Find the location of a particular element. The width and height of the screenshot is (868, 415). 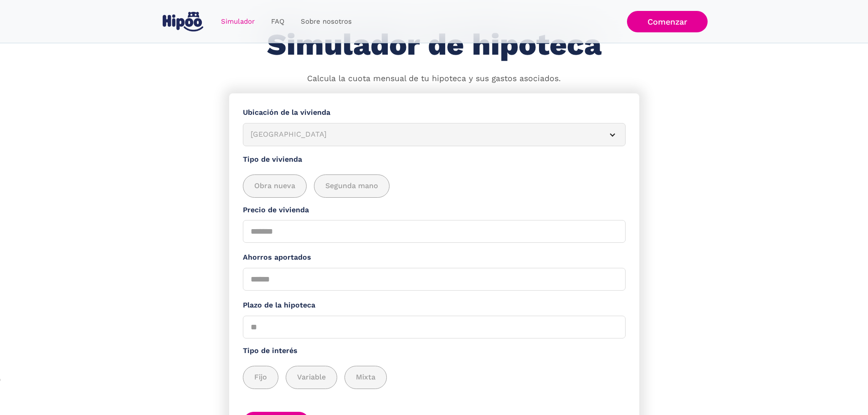

a: Sobre nosotros is located at coordinates (326, 21).